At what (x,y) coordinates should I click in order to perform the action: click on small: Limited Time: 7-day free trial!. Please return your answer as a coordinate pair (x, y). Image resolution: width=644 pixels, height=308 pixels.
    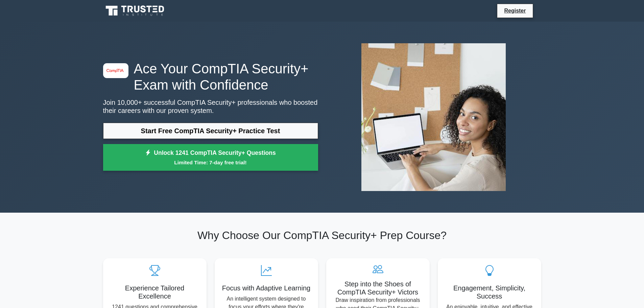
    Looking at the image, I should click on (211, 162).